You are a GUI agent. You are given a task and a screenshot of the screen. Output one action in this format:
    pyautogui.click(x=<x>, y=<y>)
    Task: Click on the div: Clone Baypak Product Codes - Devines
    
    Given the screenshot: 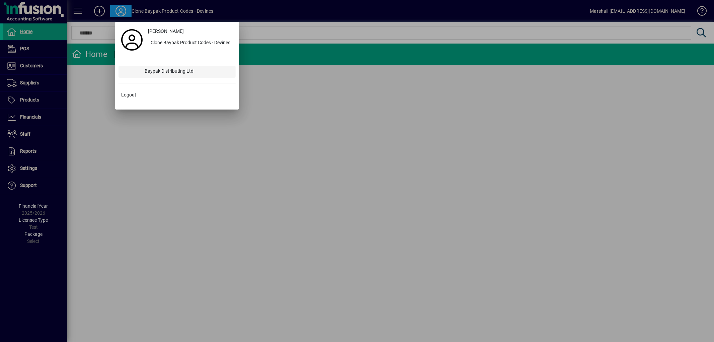 What is the action you would take?
    pyautogui.click(x=190, y=43)
    